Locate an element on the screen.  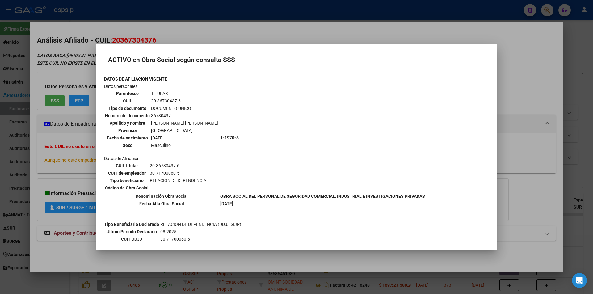
th: Número de documento is located at coordinates (127, 116).